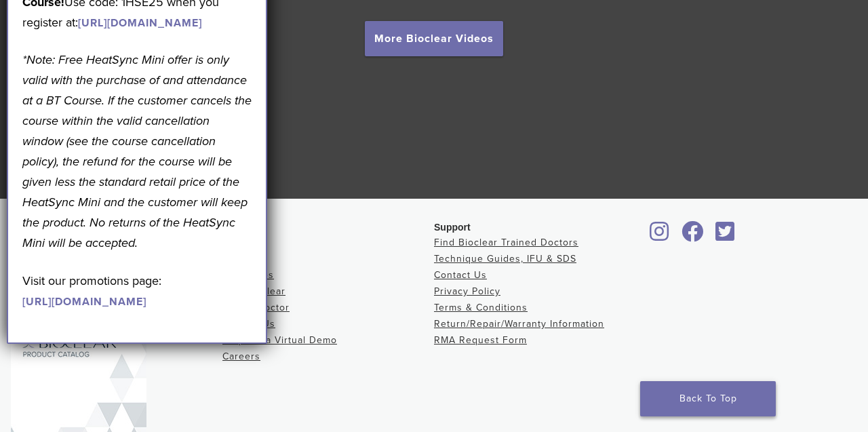  Describe the element at coordinates (137, 291) in the screenshot. I see `p: Visit our promotions page:` at that location.